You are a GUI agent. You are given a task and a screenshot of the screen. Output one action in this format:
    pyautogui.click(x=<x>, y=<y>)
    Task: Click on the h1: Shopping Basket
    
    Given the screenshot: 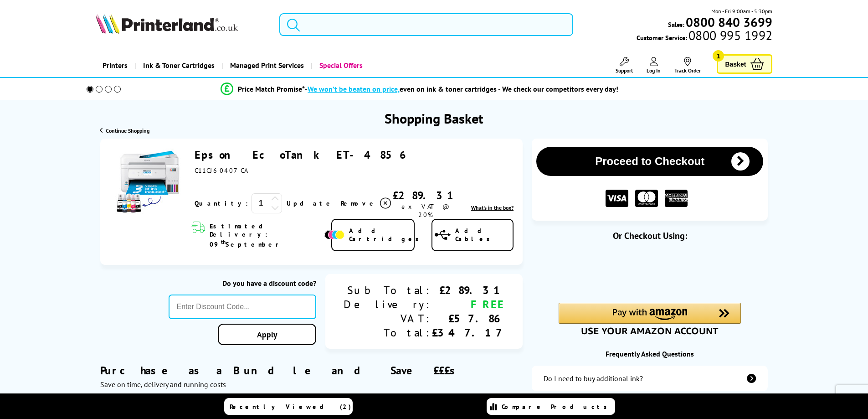 What is the action you would take?
    pyautogui.click(x=434, y=118)
    